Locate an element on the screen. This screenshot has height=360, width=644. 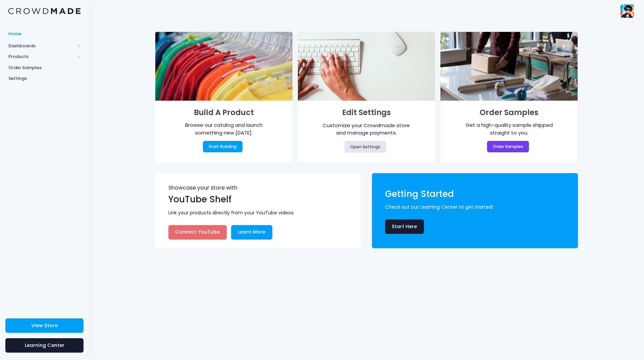
span: YouTube Shelf is located at coordinates (200, 199).